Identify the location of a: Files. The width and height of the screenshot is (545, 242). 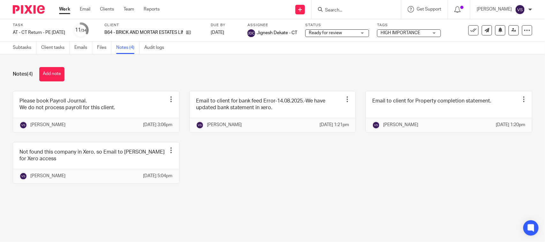
(104, 48).